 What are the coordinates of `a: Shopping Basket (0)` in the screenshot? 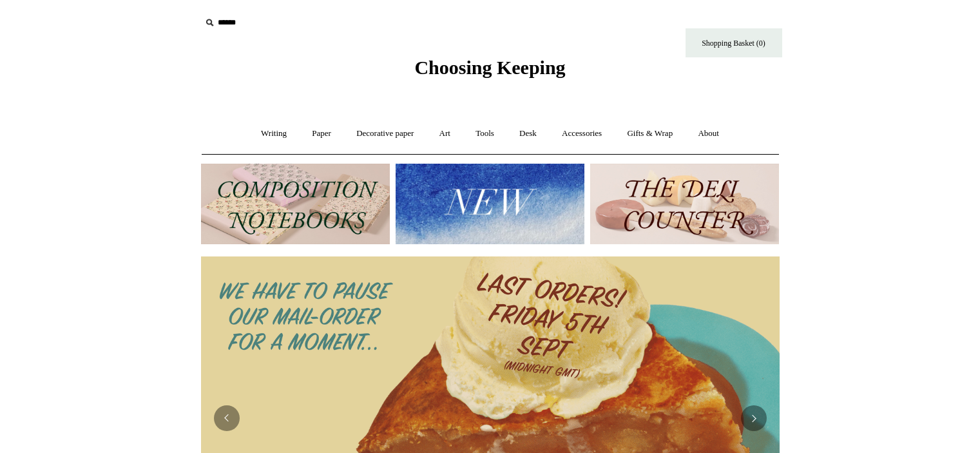 It's located at (734, 42).